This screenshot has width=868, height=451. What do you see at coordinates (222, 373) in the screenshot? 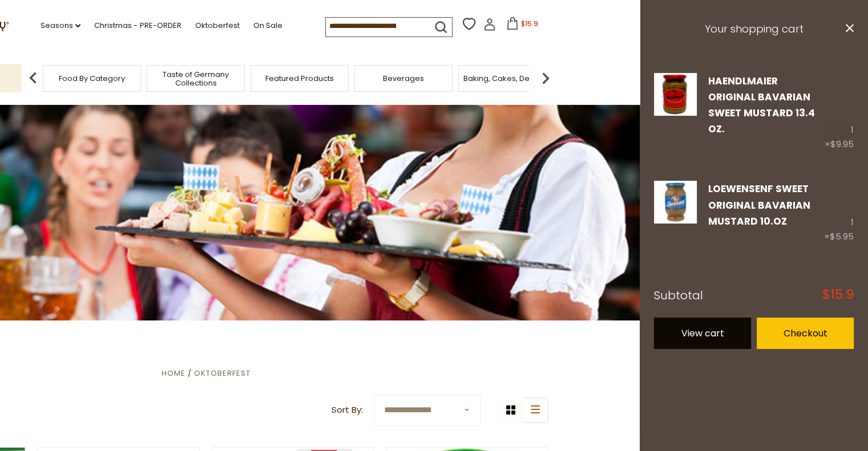
I see `span: Oktoberfest` at bounding box center [222, 373].